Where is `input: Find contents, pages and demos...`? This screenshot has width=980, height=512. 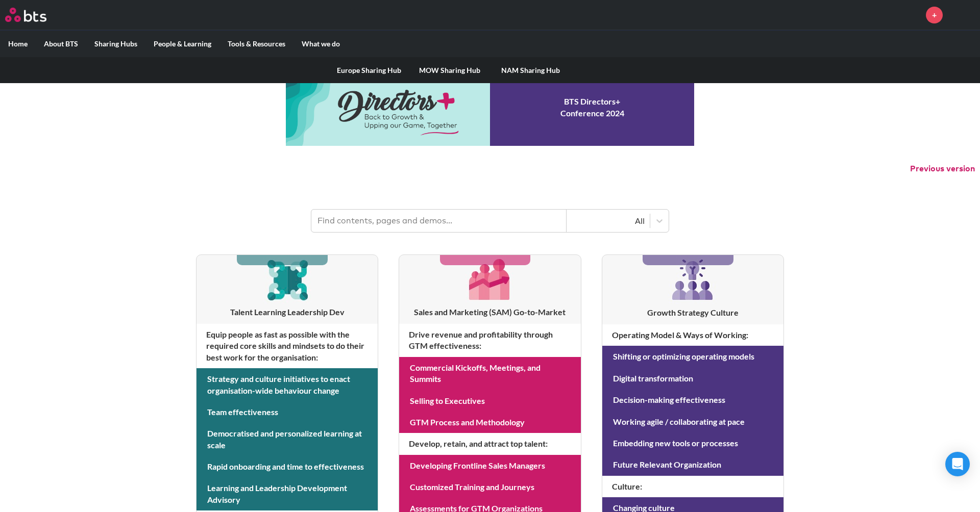
input: Find contents, pages and demos... is located at coordinates (439, 221).